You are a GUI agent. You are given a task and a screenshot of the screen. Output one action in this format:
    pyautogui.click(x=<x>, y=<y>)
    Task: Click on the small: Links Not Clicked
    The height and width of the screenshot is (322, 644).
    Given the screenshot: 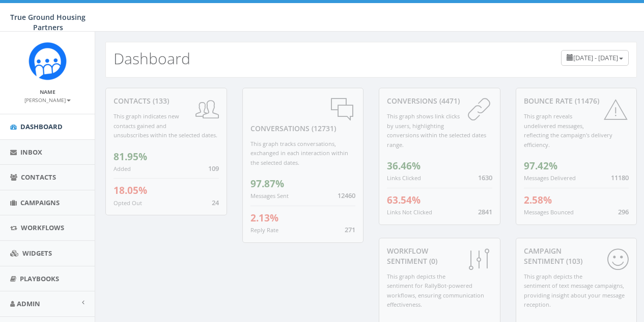 What is the action you would take?
    pyautogui.click(x=409, y=212)
    